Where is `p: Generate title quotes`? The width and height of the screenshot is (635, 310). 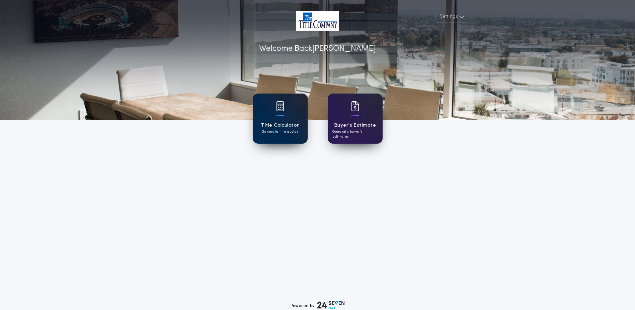
p: Generate title quotes is located at coordinates (280, 132).